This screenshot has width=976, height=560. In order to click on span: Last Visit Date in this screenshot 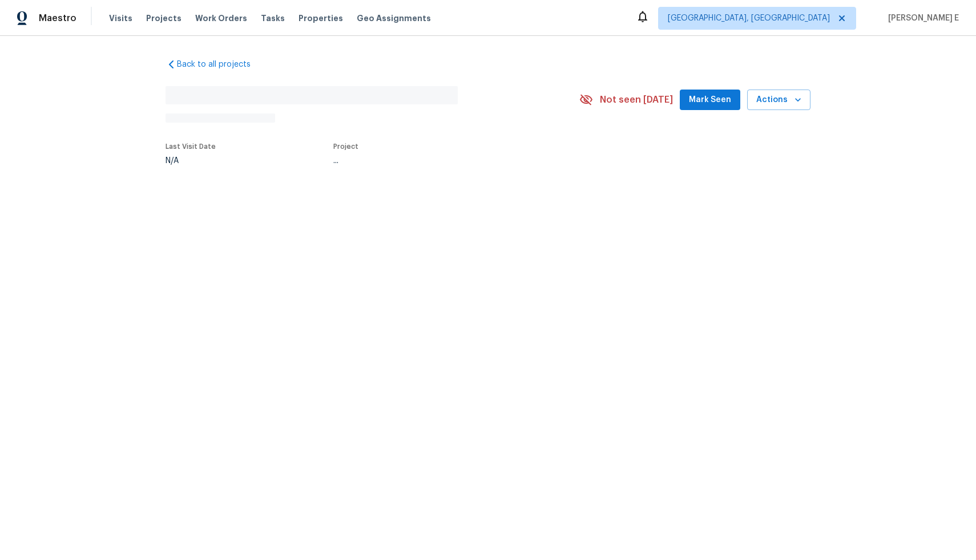, I will do `click(191, 147)`.